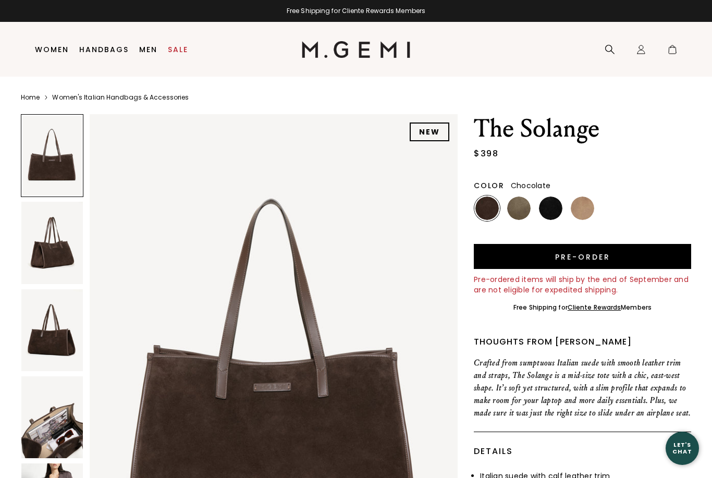 The image size is (712, 478). I want to click on a: Sale, so click(178, 50).